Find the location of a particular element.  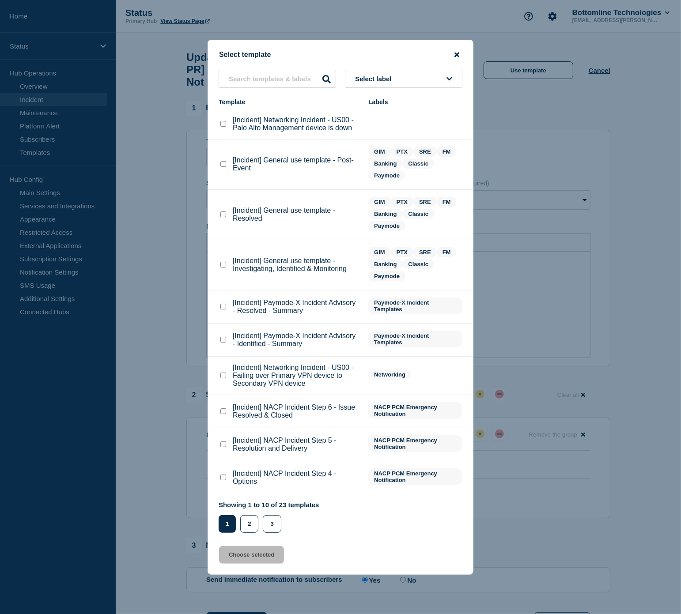

p: Showing 1 to 10 of 23 templates is located at coordinates (269, 505).